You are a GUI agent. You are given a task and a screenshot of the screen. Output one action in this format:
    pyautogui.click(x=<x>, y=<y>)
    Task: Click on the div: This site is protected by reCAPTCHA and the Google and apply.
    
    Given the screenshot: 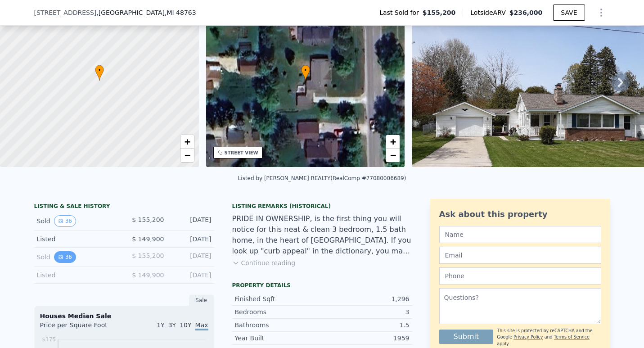 What is the action you would take?
    pyautogui.click(x=548, y=337)
    